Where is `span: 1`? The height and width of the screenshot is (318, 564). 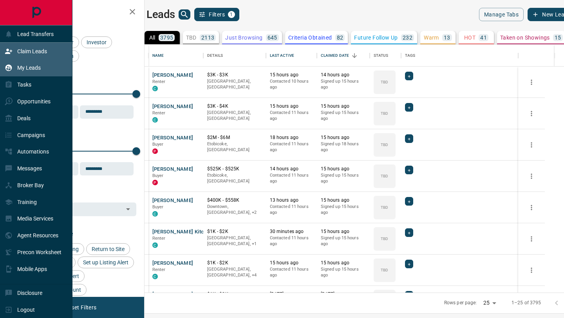 span: 1 is located at coordinates (231, 14).